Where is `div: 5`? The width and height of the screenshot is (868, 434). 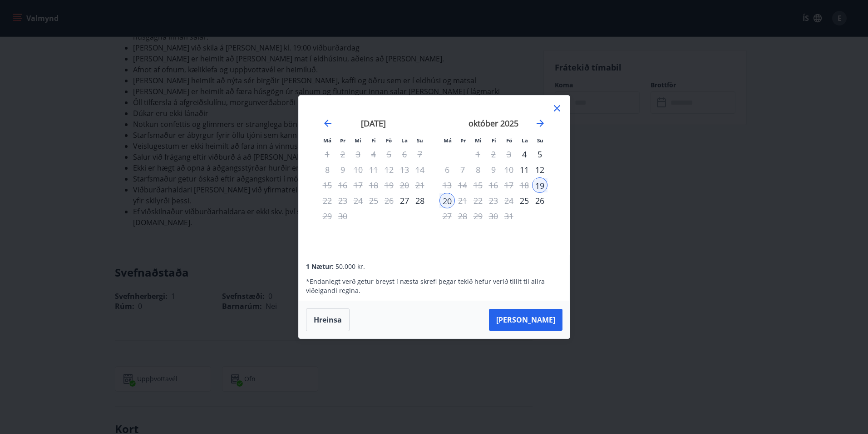 div: 5 is located at coordinates (540, 154).